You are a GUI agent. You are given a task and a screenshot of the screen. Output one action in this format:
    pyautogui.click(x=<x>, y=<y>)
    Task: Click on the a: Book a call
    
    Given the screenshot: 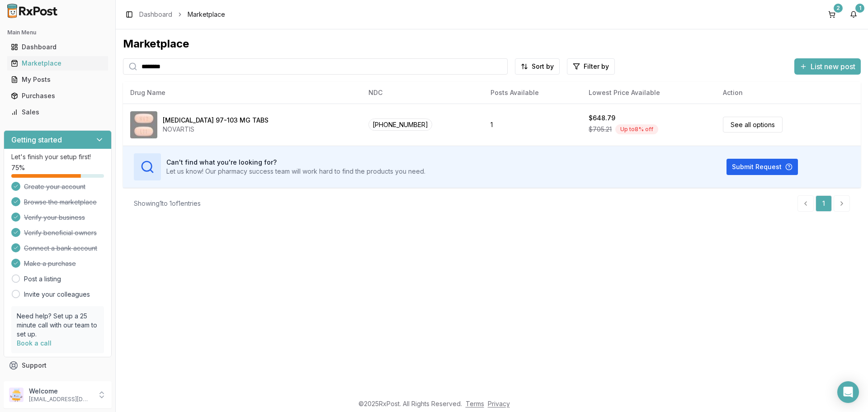 What is the action you would take?
    pyautogui.click(x=34, y=343)
    